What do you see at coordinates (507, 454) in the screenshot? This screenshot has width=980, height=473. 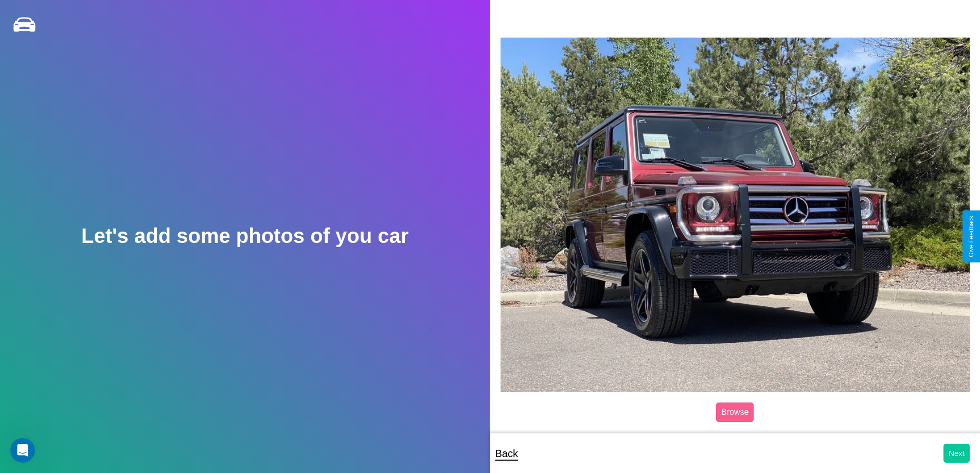 I see `p: Back` at bounding box center [507, 454].